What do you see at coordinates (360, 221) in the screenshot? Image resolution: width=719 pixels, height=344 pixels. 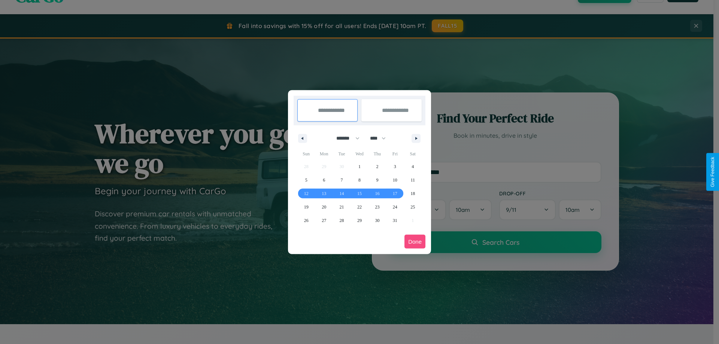 I see `span: 29` at bounding box center [360, 221].